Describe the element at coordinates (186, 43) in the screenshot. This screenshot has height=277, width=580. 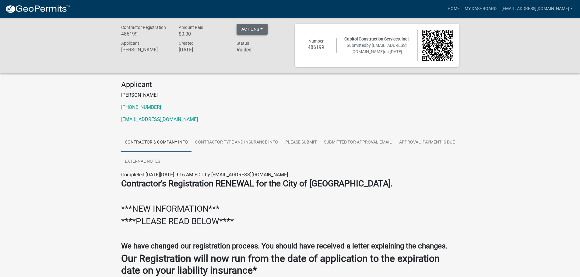
I see `span: Created` at that location.